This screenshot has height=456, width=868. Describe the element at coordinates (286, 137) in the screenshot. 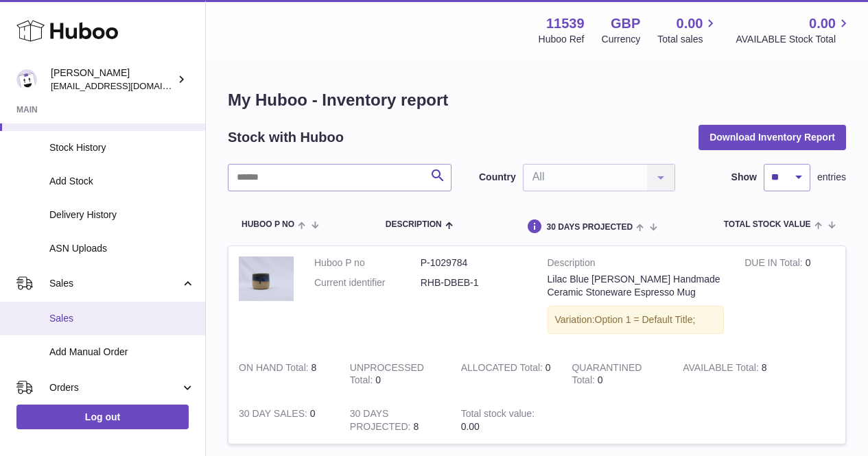

I see `h2: Stock with Huboo` at that location.